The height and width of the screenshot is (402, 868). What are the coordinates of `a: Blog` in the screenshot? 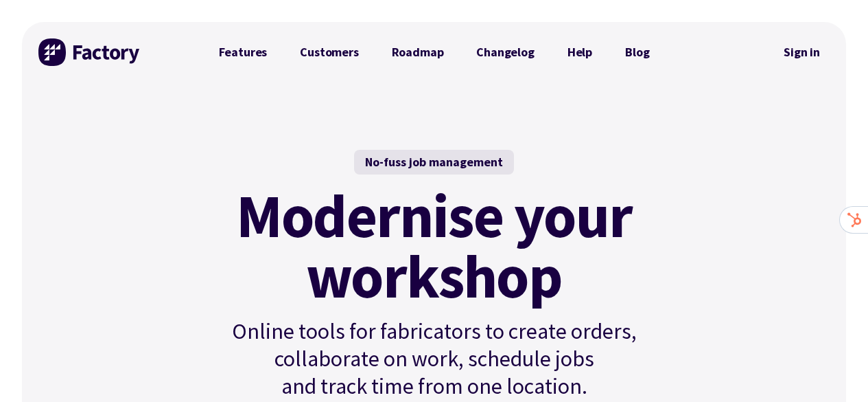 It's located at (637, 52).